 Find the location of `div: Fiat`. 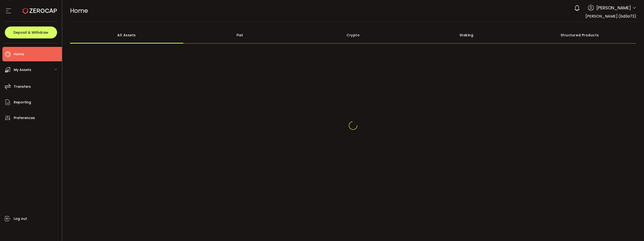

div: Fiat is located at coordinates (240, 35).